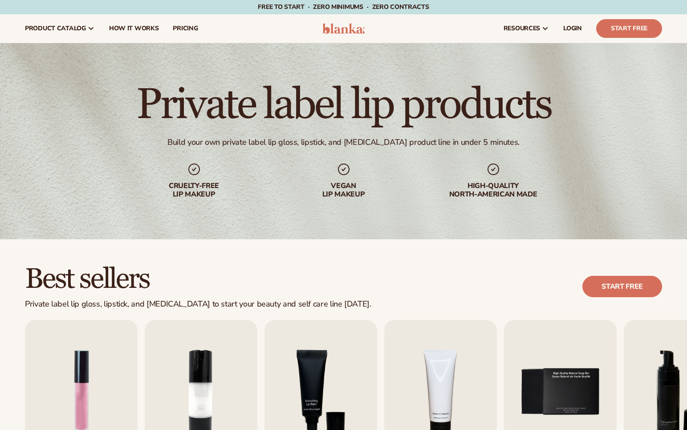 Image resolution: width=687 pixels, height=430 pixels. What do you see at coordinates (185, 29) in the screenshot?
I see `a: pricing` at bounding box center [185, 29].